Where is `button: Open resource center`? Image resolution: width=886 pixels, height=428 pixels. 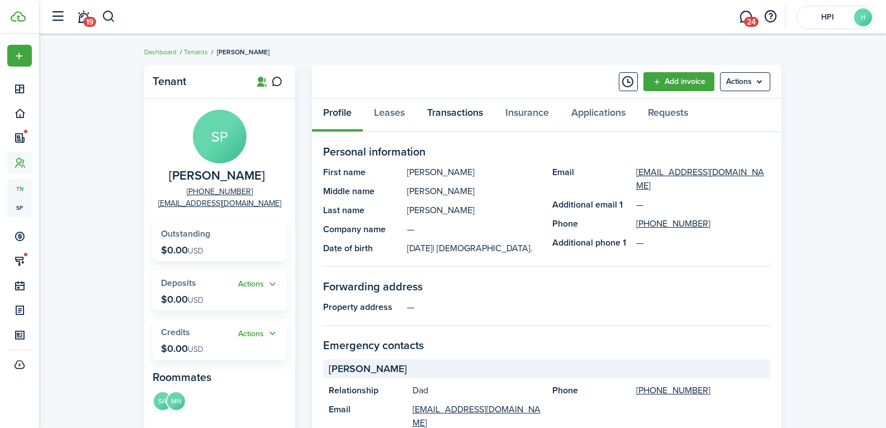
button: Open resource center is located at coordinates (771, 17).